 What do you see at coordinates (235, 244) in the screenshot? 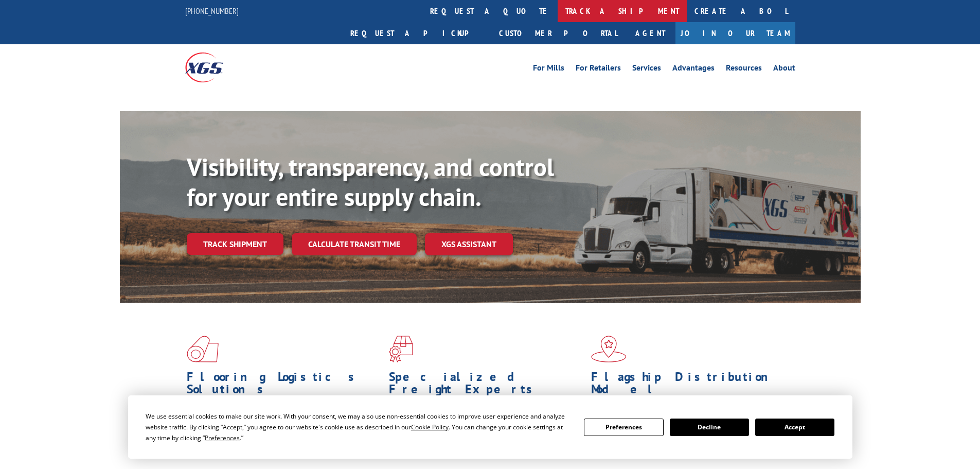
I see `a: Track shipment` at bounding box center [235, 244].